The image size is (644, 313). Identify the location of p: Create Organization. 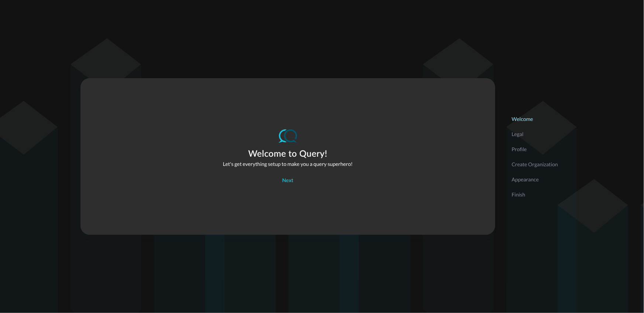
(535, 164).